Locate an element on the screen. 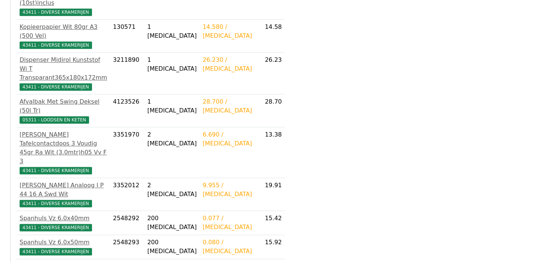 The image size is (559, 262). td: 2548293 is located at coordinates (127, 247).